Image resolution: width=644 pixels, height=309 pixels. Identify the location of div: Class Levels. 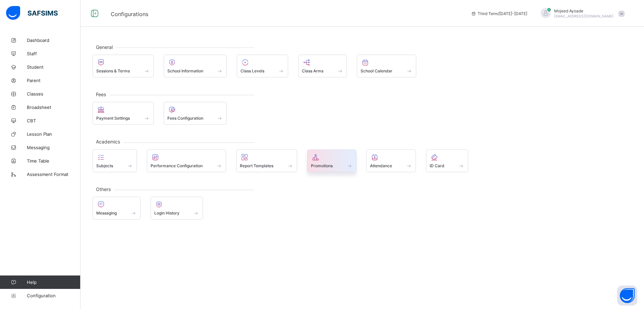
(262, 66).